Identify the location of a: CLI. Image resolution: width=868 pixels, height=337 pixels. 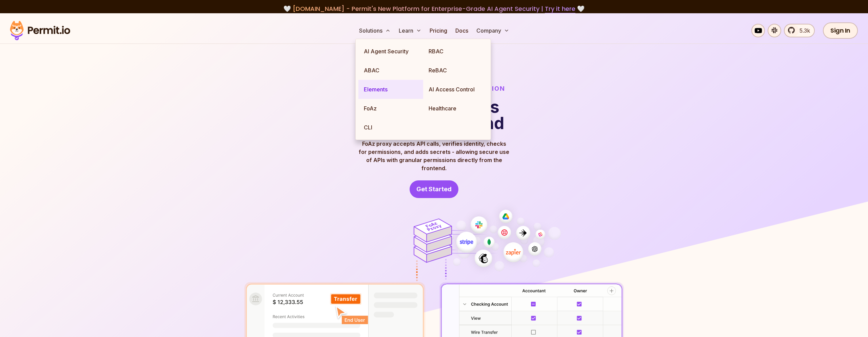
(390, 127).